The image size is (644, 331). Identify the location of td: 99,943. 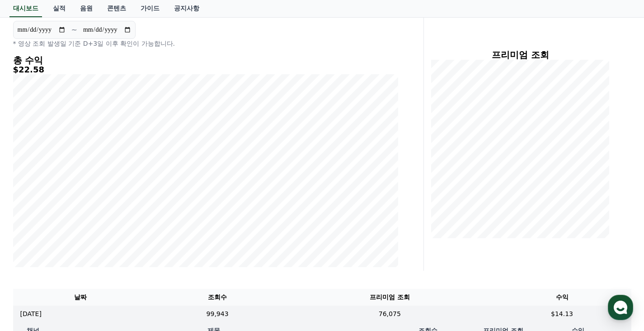
(217, 314).